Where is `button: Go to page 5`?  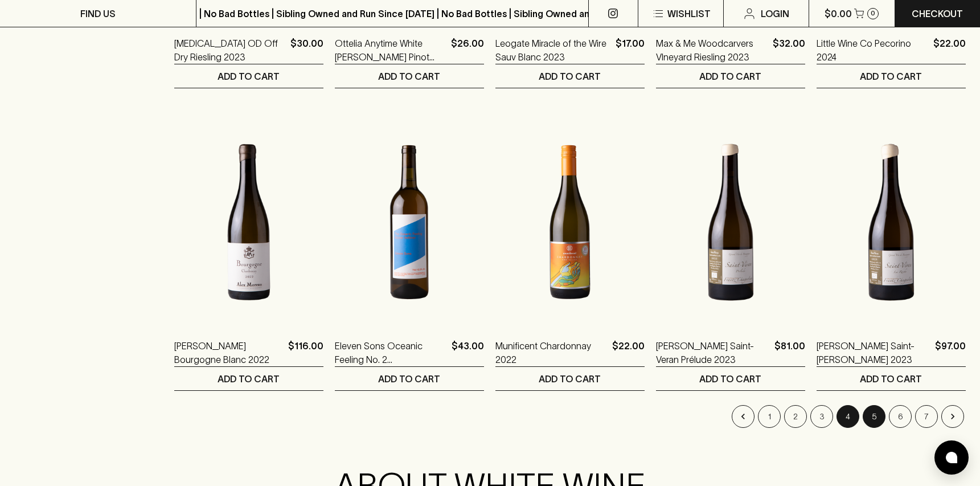 button: Go to page 5 is located at coordinates (874, 416).